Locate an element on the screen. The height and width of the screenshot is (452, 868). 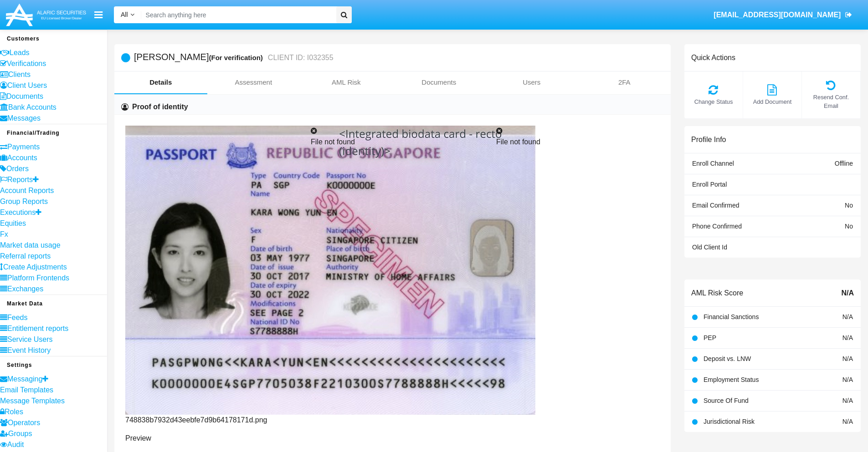
a: 2FA is located at coordinates (625, 83).